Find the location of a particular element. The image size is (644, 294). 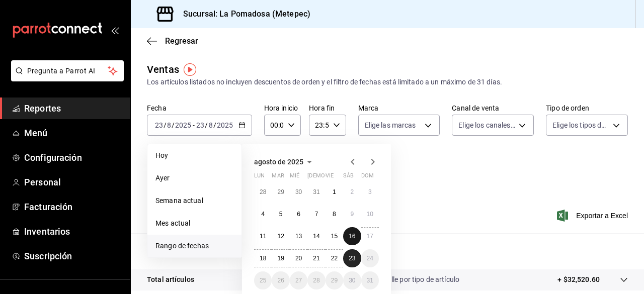

abbr: 16 de agosto de 2025 is located at coordinates (352, 236).